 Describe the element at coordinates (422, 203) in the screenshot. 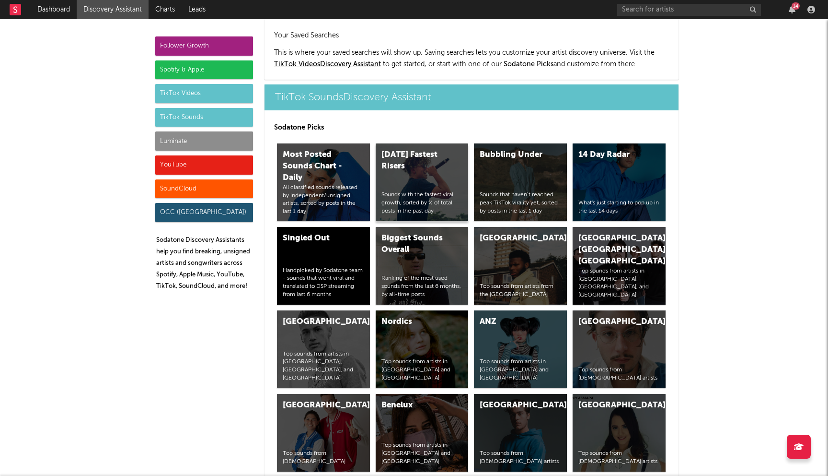

I see `div: Sounds with the fastest viral growth, sorted by % of total posts in the past day` at that location.